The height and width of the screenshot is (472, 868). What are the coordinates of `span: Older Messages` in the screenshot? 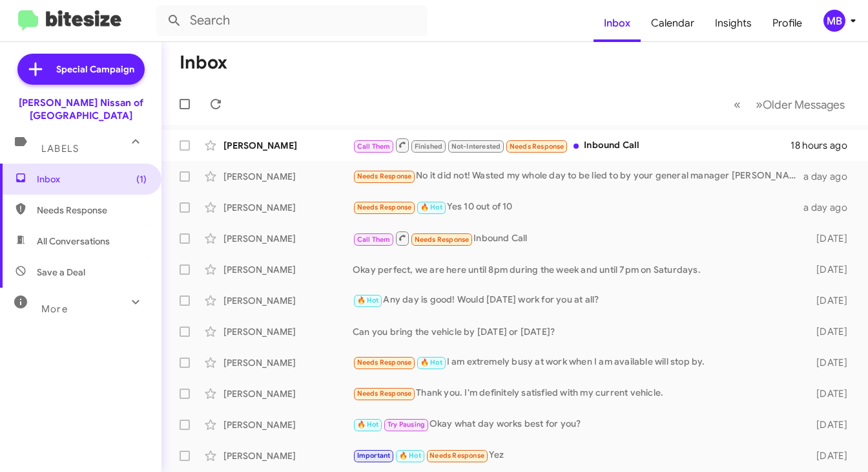 It's located at (804, 105).